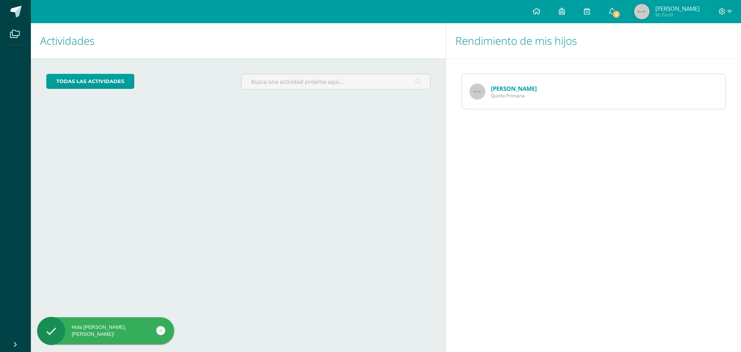  I want to click on h1: Actividades, so click(238, 41).